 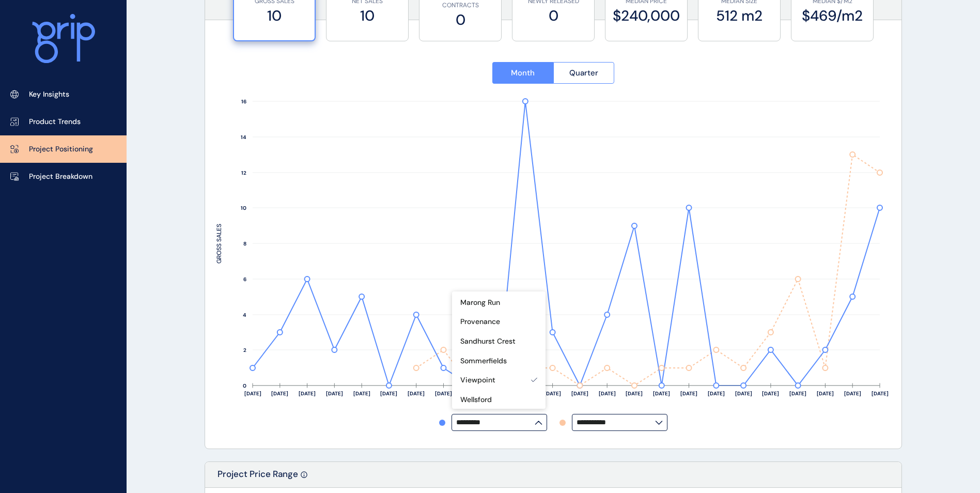 I want to click on p: Sommerfields, so click(x=483, y=361).